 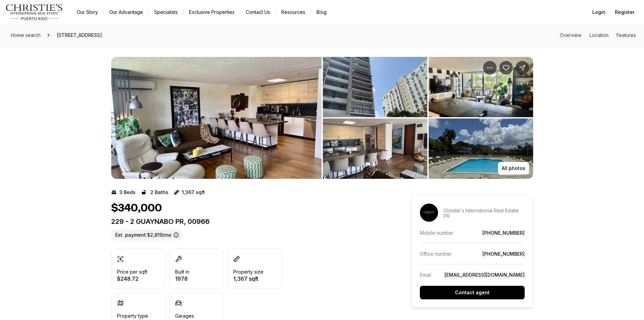 I want to click on nav: Page section menu, so click(x=598, y=35).